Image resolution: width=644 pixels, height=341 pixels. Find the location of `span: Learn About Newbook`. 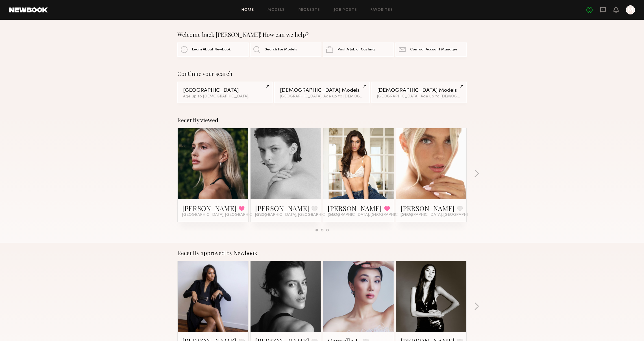

span: Learn About Newbook is located at coordinates (211, 49).